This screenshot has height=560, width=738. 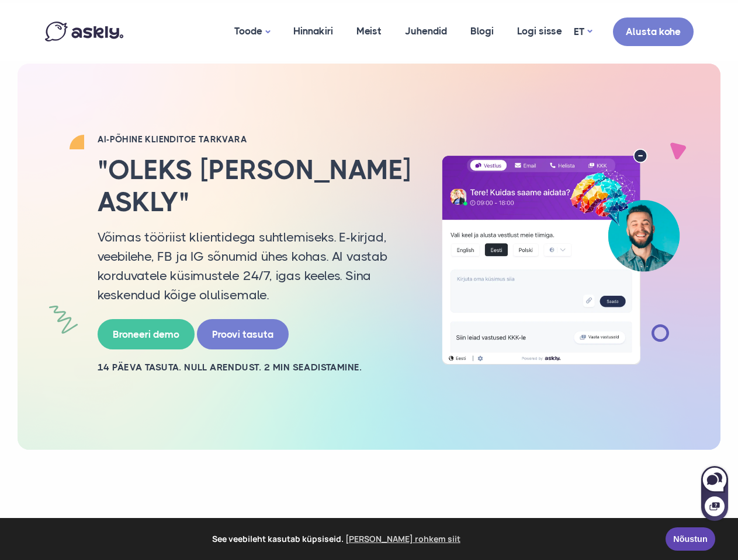 I want to click on span: See veebileht kasutab küpsiseid., so click(x=337, y=539).